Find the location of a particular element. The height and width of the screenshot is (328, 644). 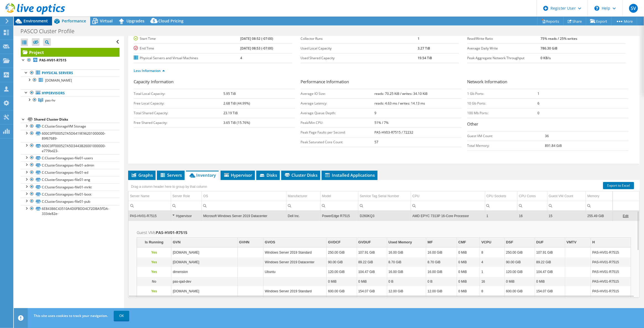

td: Peak Page Faults per Second: is located at coordinates (337, 132).